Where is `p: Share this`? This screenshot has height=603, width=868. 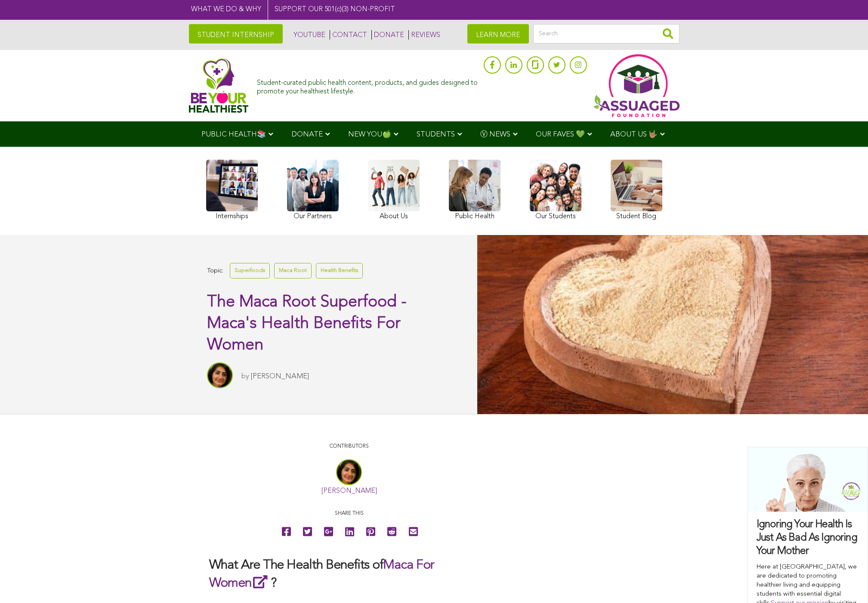
p: Share this is located at coordinates (349, 513).